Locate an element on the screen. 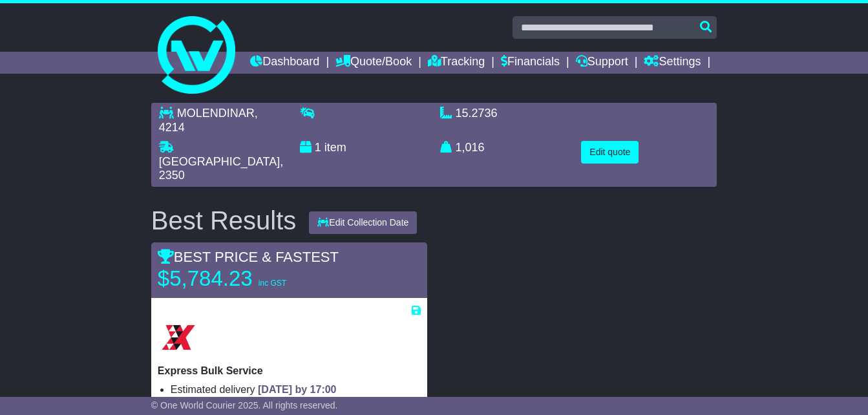 The width and height of the screenshot is (868, 415). span: item is located at coordinates (336, 148).